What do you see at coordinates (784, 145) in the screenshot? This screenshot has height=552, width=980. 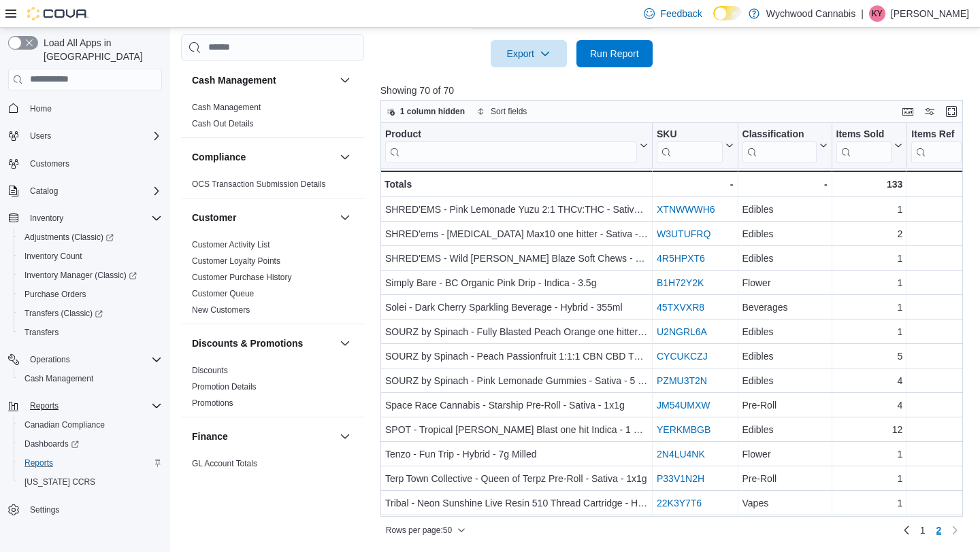 I see `button: Classification` at bounding box center [784, 145].